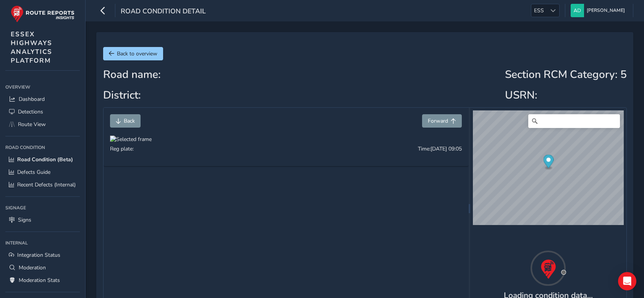 The height and width of the screenshot is (298, 644). I want to click on button: Forward, so click(442, 121).